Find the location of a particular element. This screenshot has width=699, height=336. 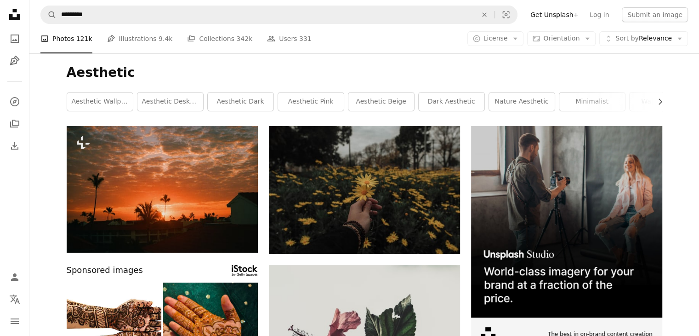

a: Explore is located at coordinates (15, 102).